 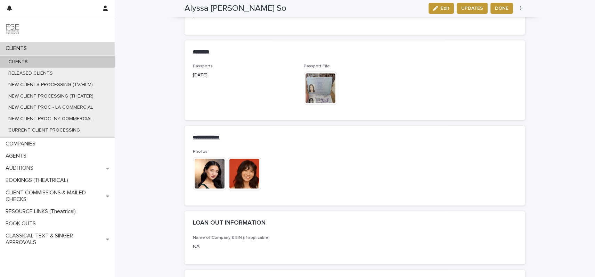 What do you see at coordinates (31, 73) in the screenshot?
I see `p: RELEASED CLIENTS` at bounding box center [31, 73].